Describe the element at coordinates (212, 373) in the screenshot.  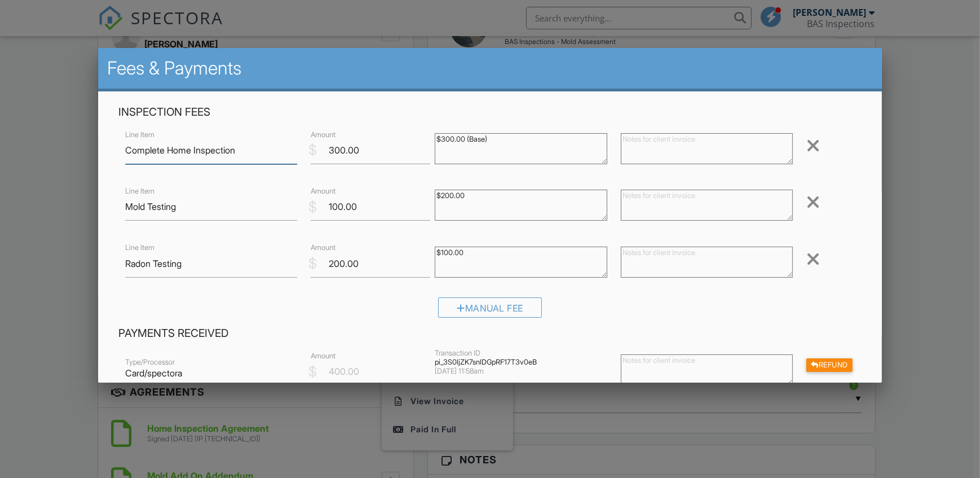
I see `p: Card/spectora` at that location.